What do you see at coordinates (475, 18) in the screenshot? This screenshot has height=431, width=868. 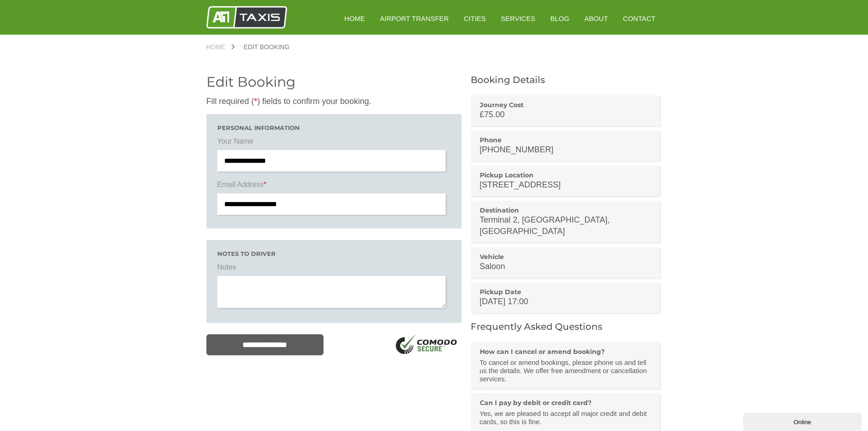 I see `a: Cities` at bounding box center [475, 18].